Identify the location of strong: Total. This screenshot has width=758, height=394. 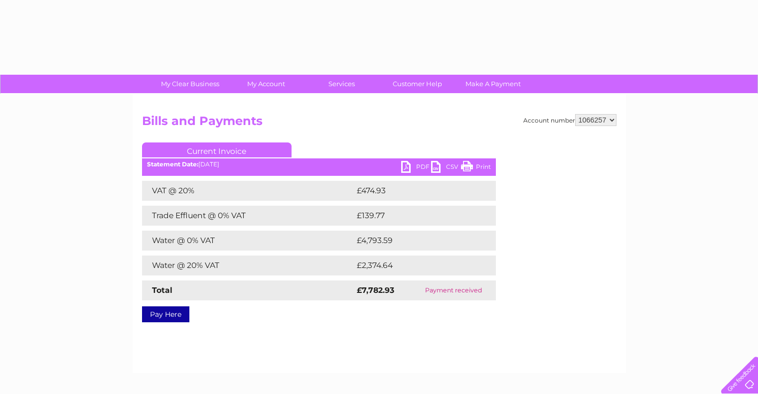
(162, 290).